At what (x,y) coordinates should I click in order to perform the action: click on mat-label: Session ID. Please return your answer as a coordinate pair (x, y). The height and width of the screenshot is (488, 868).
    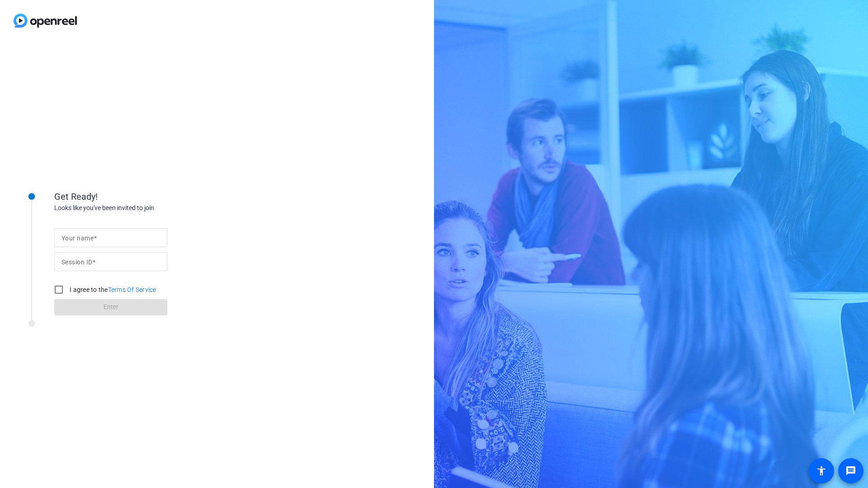
    Looking at the image, I should click on (77, 262).